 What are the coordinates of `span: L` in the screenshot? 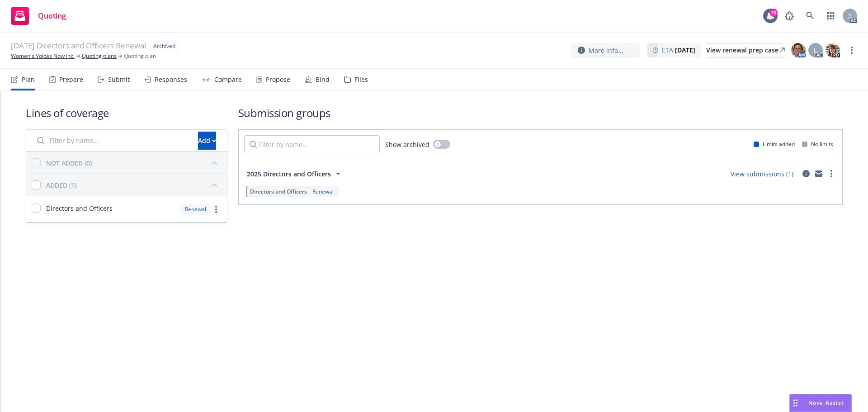 It's located at (816, 50).